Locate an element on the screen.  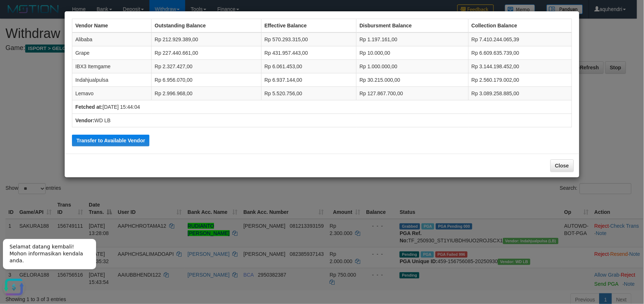
td: Alibaba is located at coordinates (112, 39).